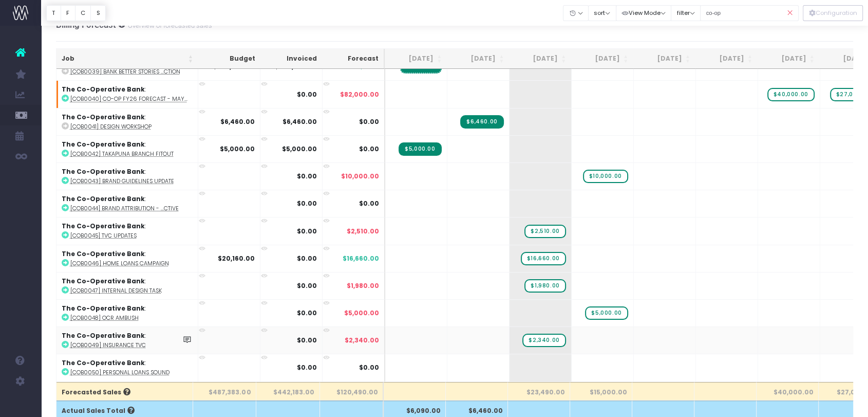 The height and width of the screenshot is (417, 868). Describe the element at coordinates (787, 391) in the screenshot. I see `th: $40,000.00` at that location.